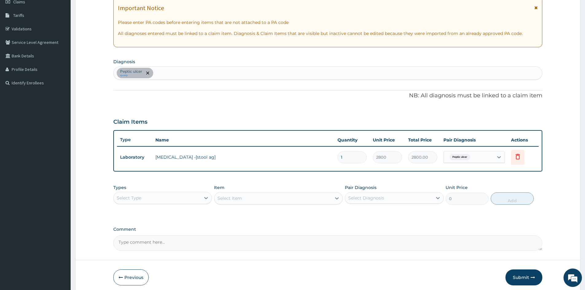  I want to click on small: query, so click(131, 76).